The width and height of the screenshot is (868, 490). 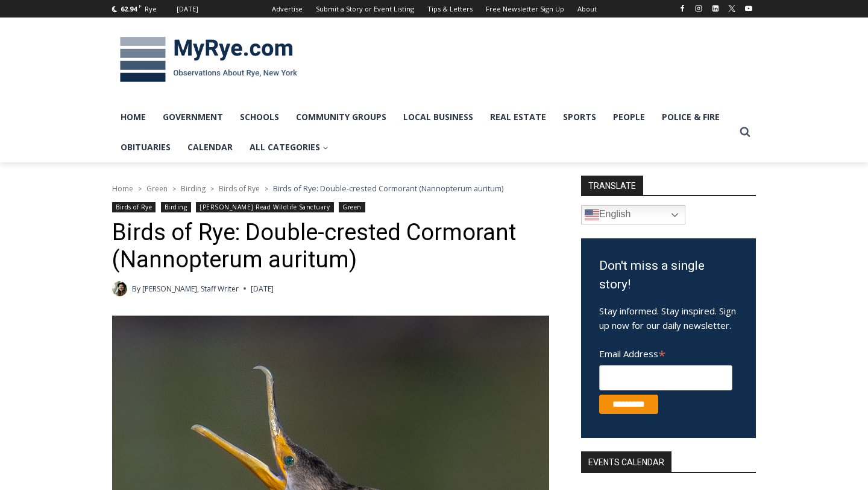 What do you see at coordinates (193, 117) in the screenshot?
I see `a: Government` at bounding box center [193, 117].